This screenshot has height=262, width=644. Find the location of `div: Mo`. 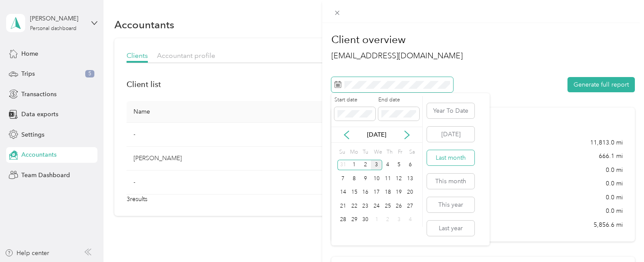

div: Mo is located at coordinates (353, 152).